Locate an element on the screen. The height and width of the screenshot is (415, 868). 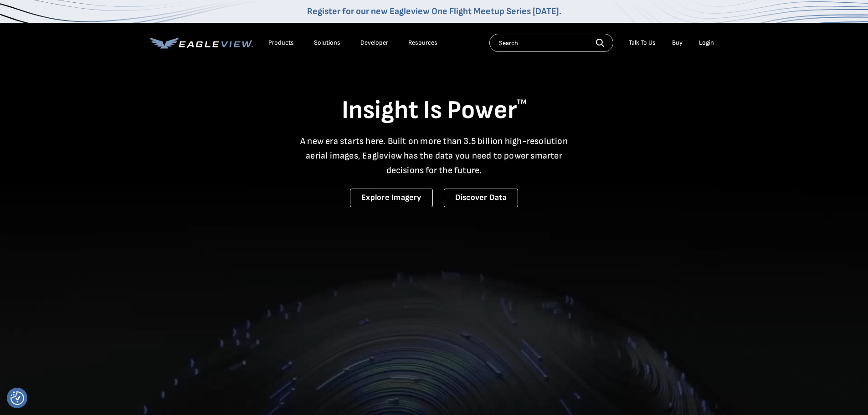
p: A new era starts here. Built on more than 3.5 billion high-resolution aerial images, Eagleview ha... is located at coordinates (434, 156).